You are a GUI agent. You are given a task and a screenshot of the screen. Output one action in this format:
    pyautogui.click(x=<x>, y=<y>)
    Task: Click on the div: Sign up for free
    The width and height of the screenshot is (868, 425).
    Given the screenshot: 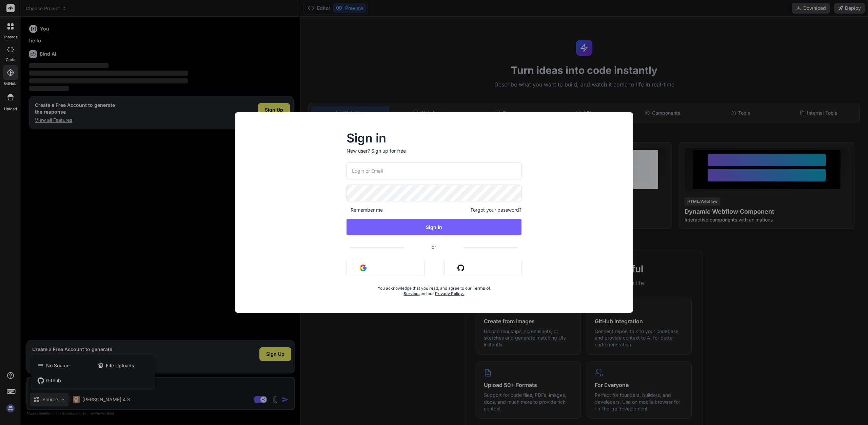 What is the action you would take?
    pyautogui.click(x=389, y=151)
    